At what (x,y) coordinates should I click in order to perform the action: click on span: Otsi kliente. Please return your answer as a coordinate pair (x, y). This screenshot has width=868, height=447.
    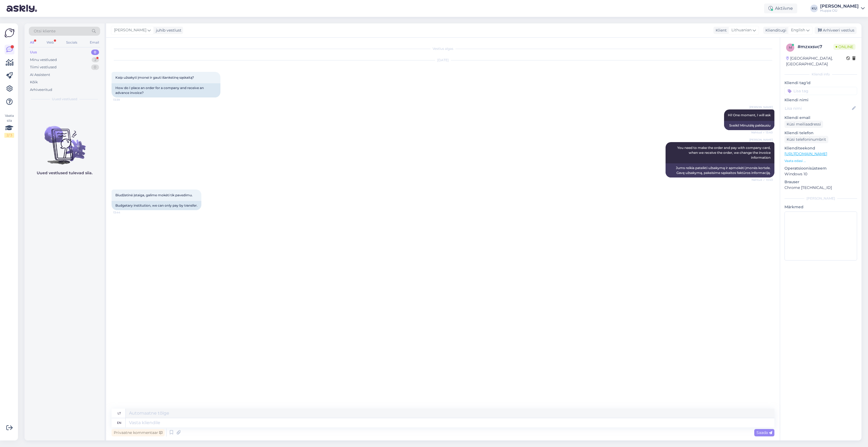
    Looking at the image, I should click on (44, 31).